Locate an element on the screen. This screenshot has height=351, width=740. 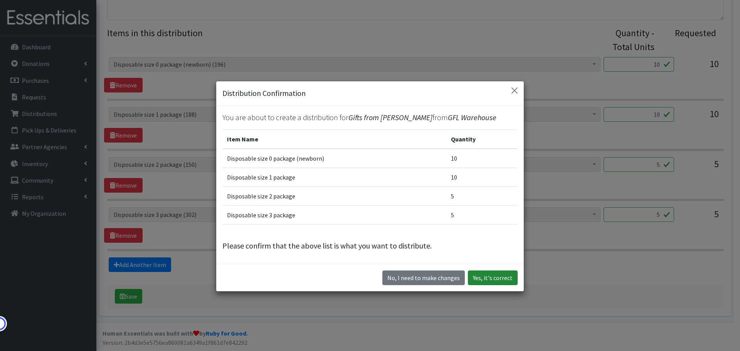
h5: Distribution Confirmation is located at coordinates (264, 93).